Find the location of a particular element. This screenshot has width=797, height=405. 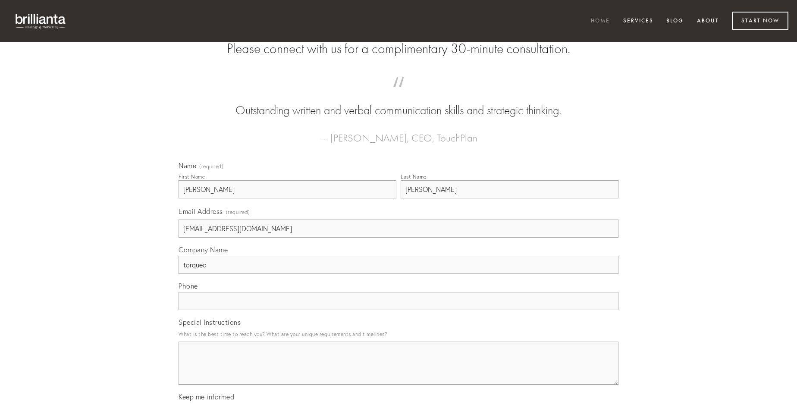

a: Services is located at coordinates (639, 21).